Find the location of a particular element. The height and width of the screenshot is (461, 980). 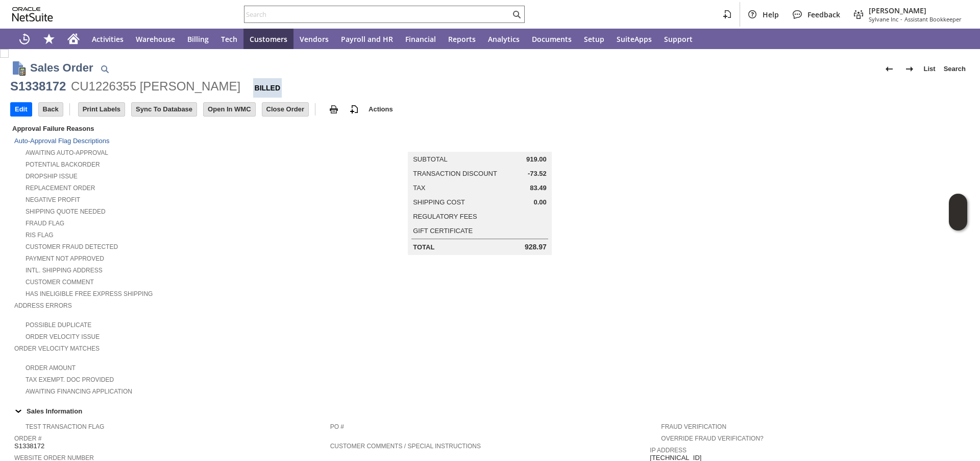

div: Billed is located at coordinates (267, 88).